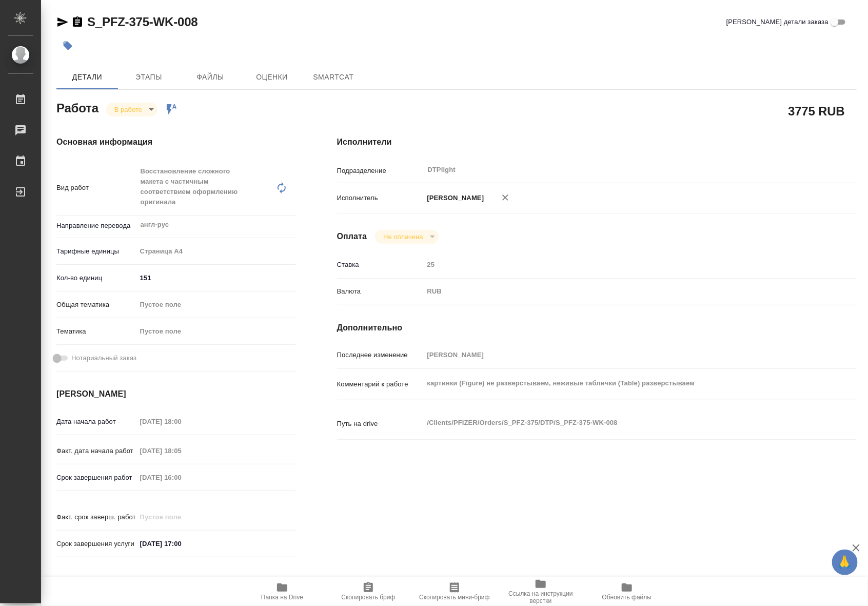  I want to click on p: Кол-во единиц, so click(97, 278).